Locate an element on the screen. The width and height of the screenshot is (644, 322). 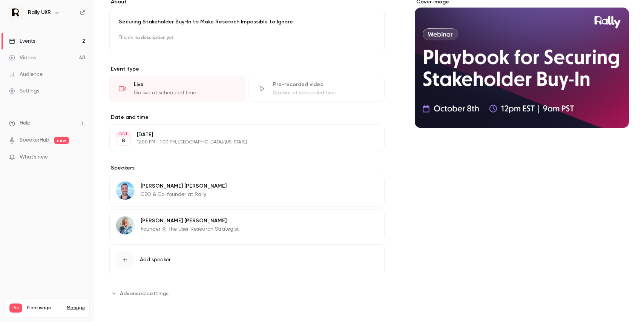
div: Live is located at coordinates (185, 85).